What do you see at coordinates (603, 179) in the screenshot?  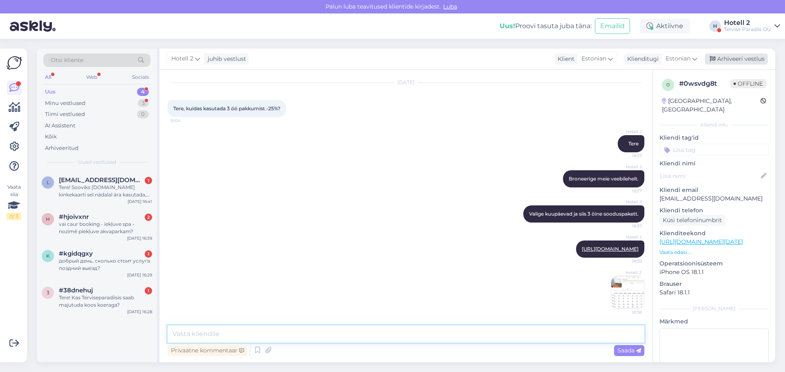 I see `span: Broneerige meie veebilehelt.` at bounding box center [603, 179].